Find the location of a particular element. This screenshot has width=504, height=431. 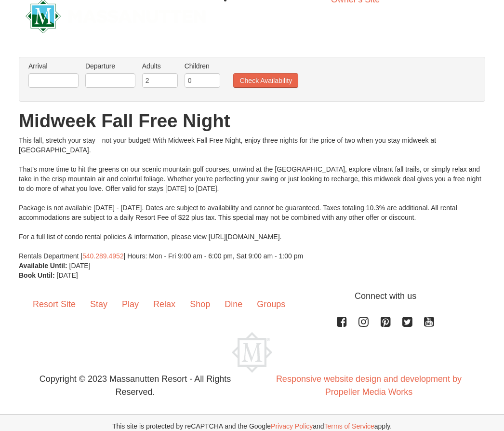

span: This site is protected by reCAPTCHA and the Google and apply. is located at coordinates (252, 426).